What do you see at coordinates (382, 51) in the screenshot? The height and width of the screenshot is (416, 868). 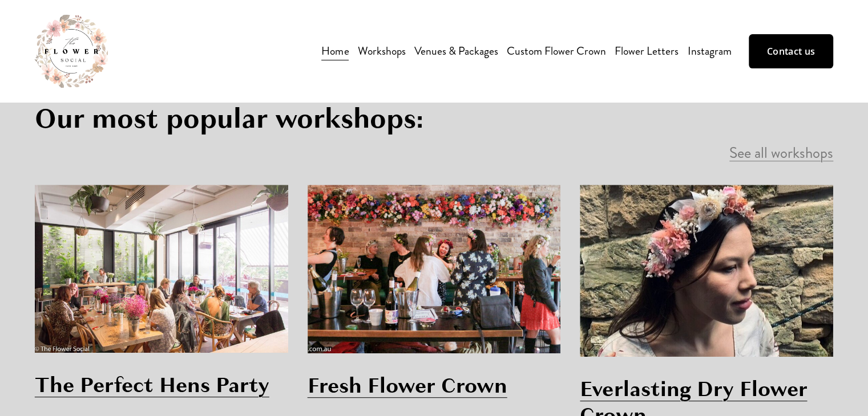 I see `a: folder dropdown` at bounding box center [382, 51].